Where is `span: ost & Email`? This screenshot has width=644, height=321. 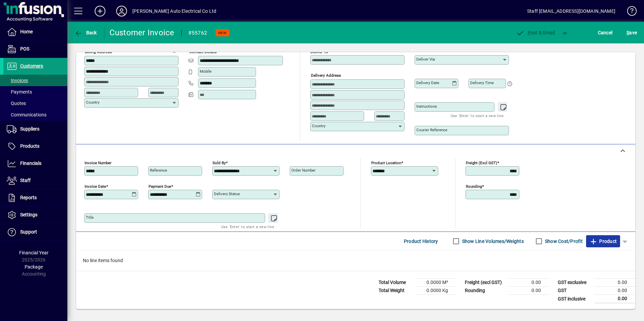
span: ost & Email is located at coordinates (536, 33).